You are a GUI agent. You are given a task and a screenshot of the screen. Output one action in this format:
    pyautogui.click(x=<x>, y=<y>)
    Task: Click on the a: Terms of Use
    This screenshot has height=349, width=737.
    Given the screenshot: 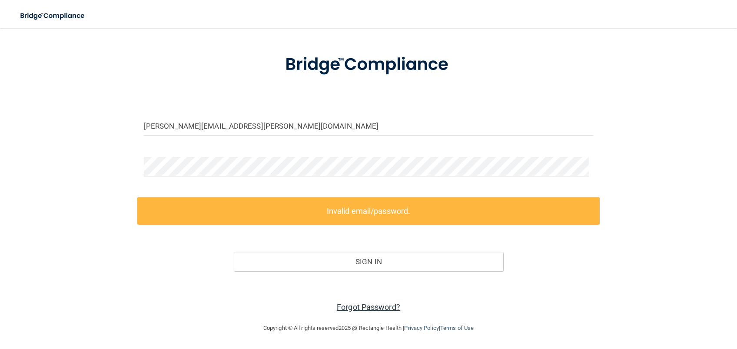 What is the action you would take?
    pyautogui.click(x=457, y=328)
    